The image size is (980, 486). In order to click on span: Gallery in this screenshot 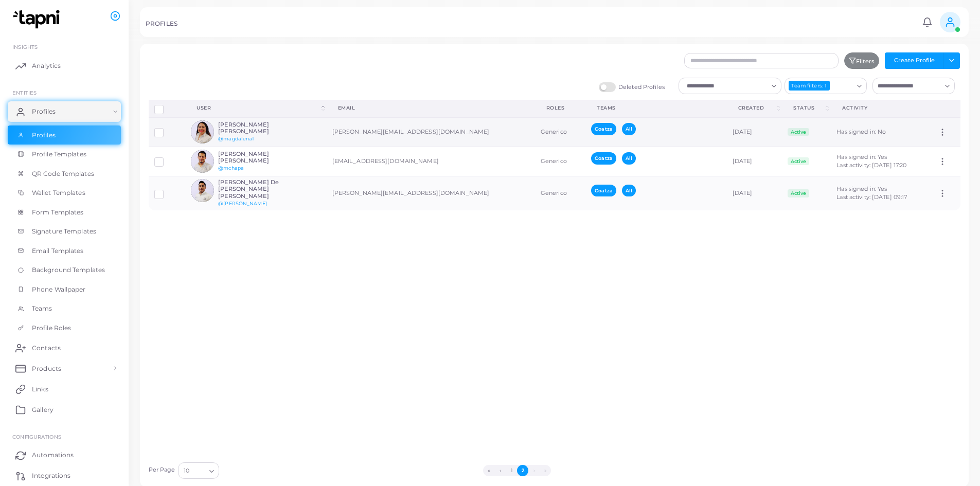, I will do `click(43, 410)`.